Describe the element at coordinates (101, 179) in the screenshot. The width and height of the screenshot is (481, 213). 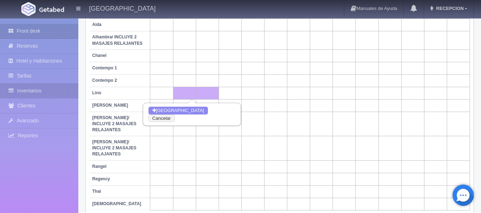
I see `b: Regency` at that location.